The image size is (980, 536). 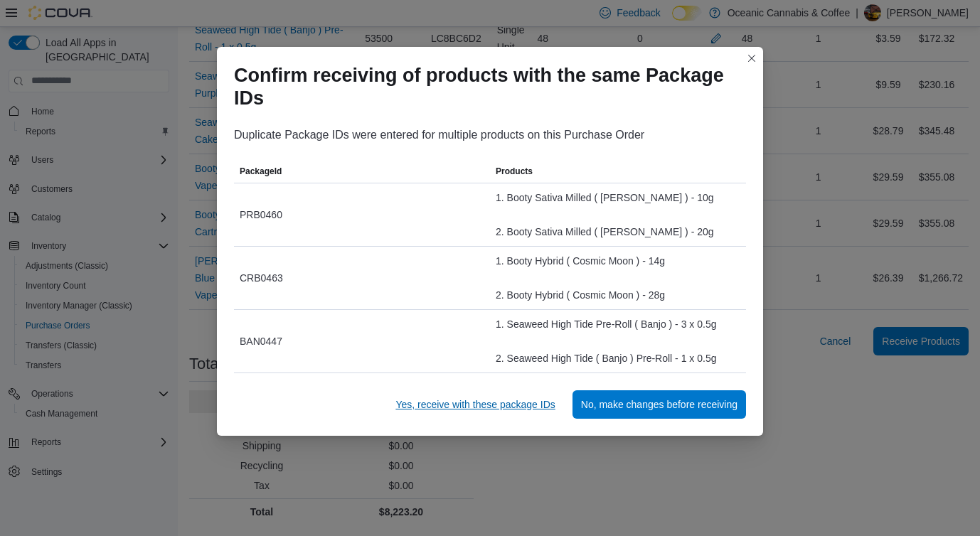 I want to click on button: Yes, receive with these package IDs, so click(x=476, y=404).